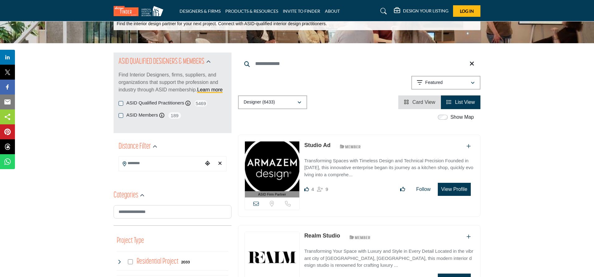 The image size is (594, 277). I want to click on a: Studio Ad, so click(317, 145).